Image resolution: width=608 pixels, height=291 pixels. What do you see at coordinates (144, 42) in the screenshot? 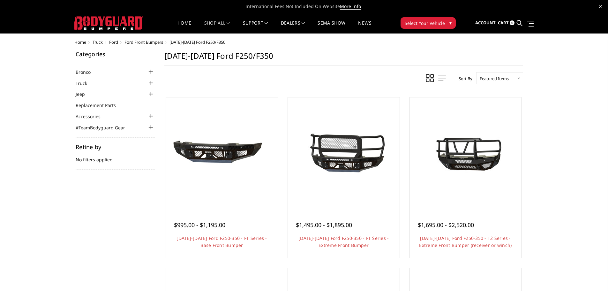
I see `a: Ford Front Bumpers` at bounding box center [144, 42].